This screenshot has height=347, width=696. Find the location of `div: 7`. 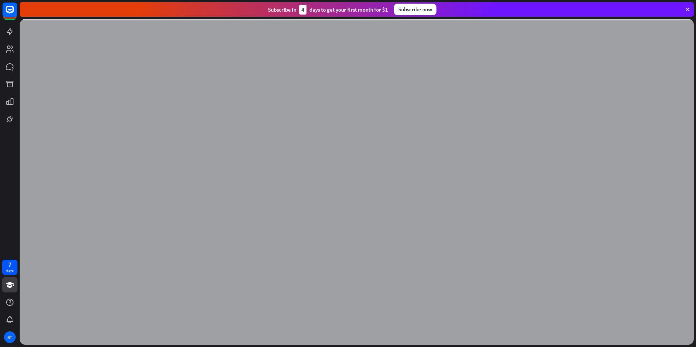

div: 7 is located at coordinates (10, 265).